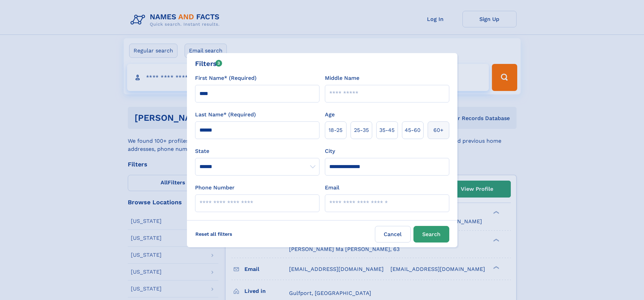 The width and height of the screenshot is (644, 300). What do you see at coordinates (226, 115) in the screenshot?
I see `label: Last Name* (Required)` at bounding box center [226, 115].